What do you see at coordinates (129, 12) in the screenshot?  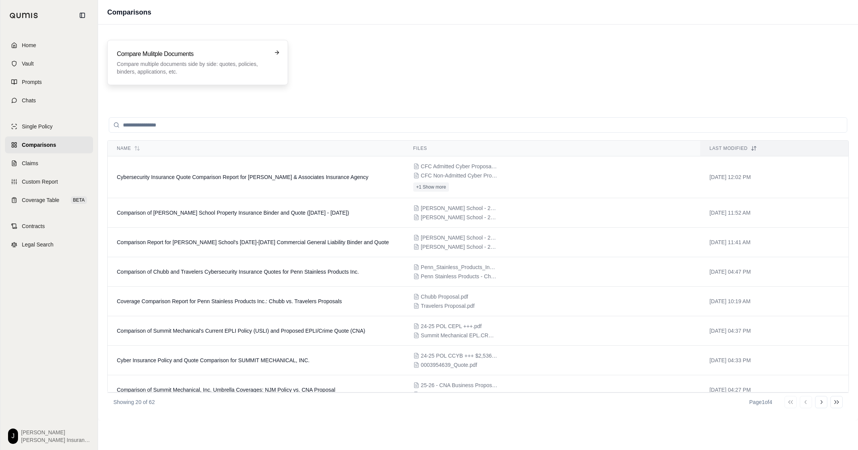 I see `h1: Comparisons` at bounding box center [129, 12].